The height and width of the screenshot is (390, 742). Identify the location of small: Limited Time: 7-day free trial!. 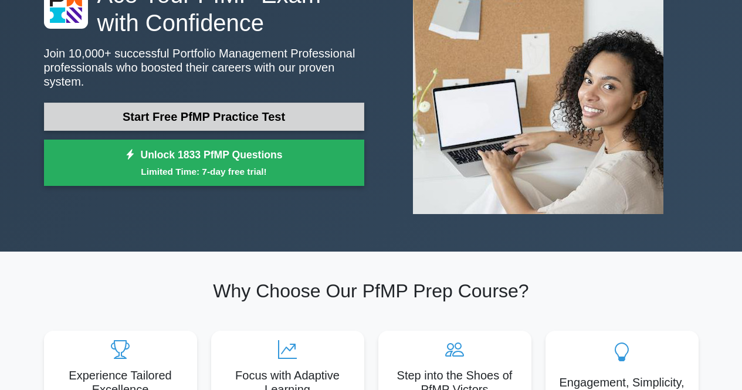
(204, 171).